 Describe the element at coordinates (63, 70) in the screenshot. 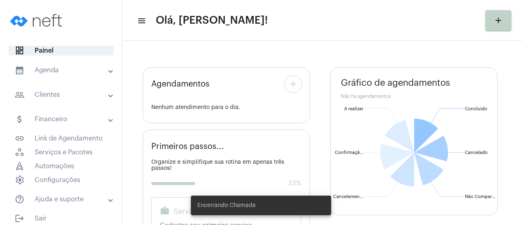

I see `mat-expansion-panel-header: sidenav iconAgenda` at that location.